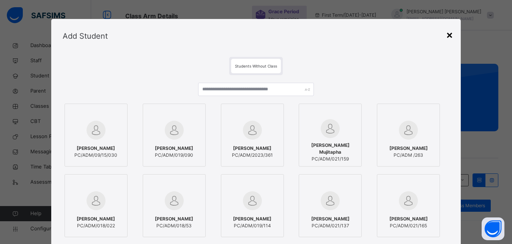  What do you see at coordinates (96, 226) in the screenshot?
I see `span: PC/ADM/018/022` at bounding box center [96, 226].